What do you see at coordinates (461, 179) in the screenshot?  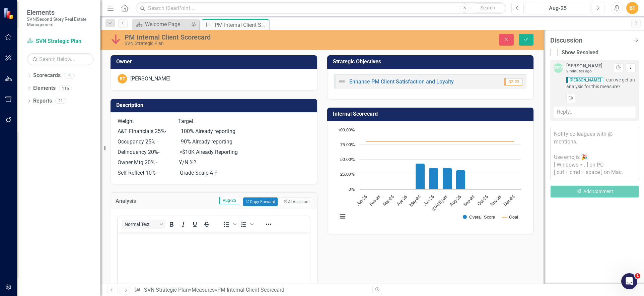 I see `path: Aug-25, 32.20084272. Overall Score.` at bounding box center [461, 179].